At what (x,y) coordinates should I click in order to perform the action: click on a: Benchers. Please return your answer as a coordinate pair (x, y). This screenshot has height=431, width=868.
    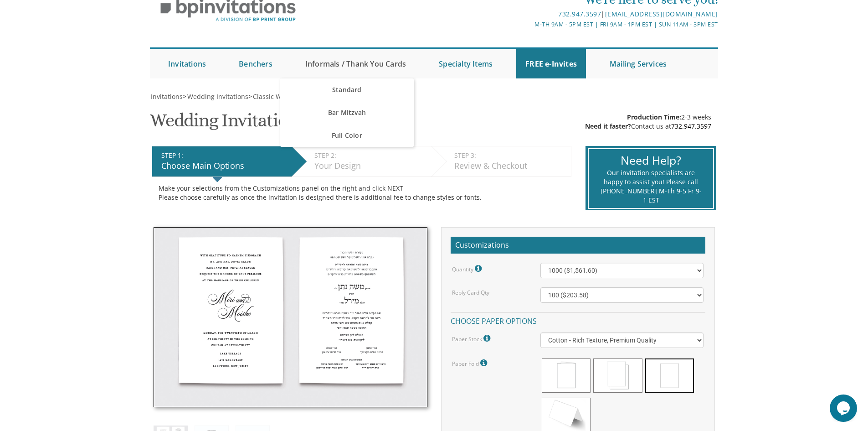
    Looking at the image, I should click on (256, 64).